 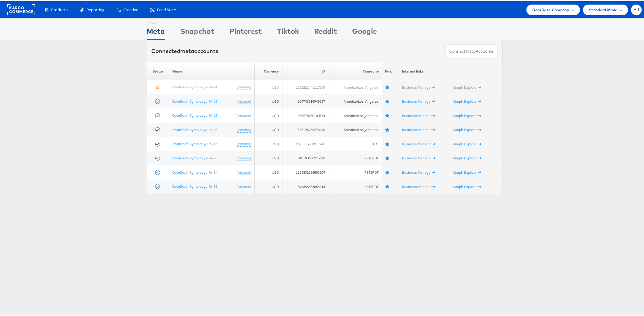 I want to click on span: AJ, so click(x=636, y=9).